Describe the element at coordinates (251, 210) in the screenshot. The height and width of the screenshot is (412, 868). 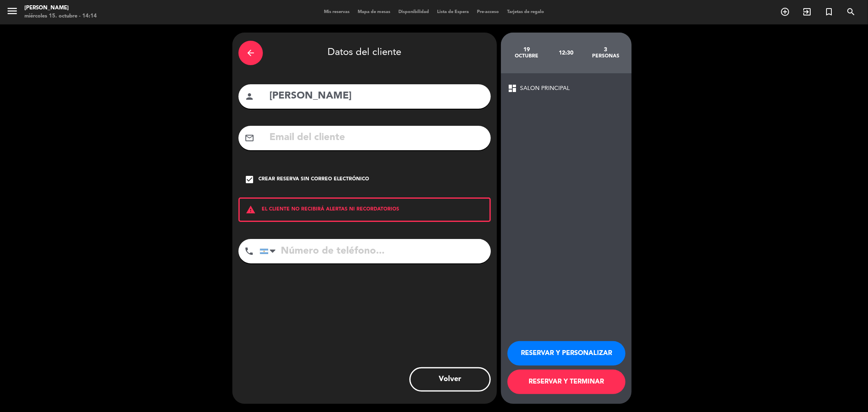
I see `i: warning` at that location.